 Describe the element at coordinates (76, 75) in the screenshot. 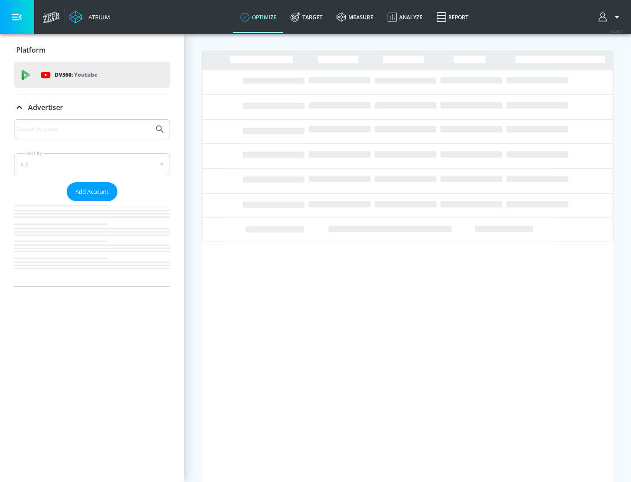

I see `p: DV360:` at that location.